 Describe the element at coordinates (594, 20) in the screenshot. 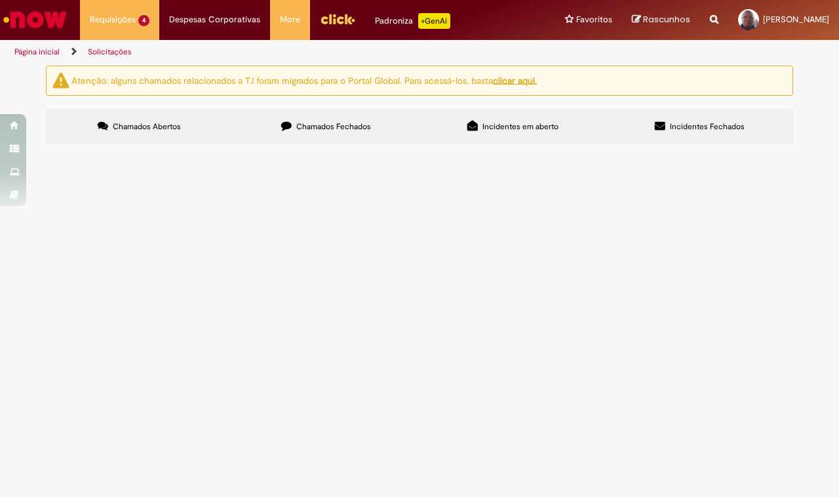

I see `span: Favoritos` at that location.